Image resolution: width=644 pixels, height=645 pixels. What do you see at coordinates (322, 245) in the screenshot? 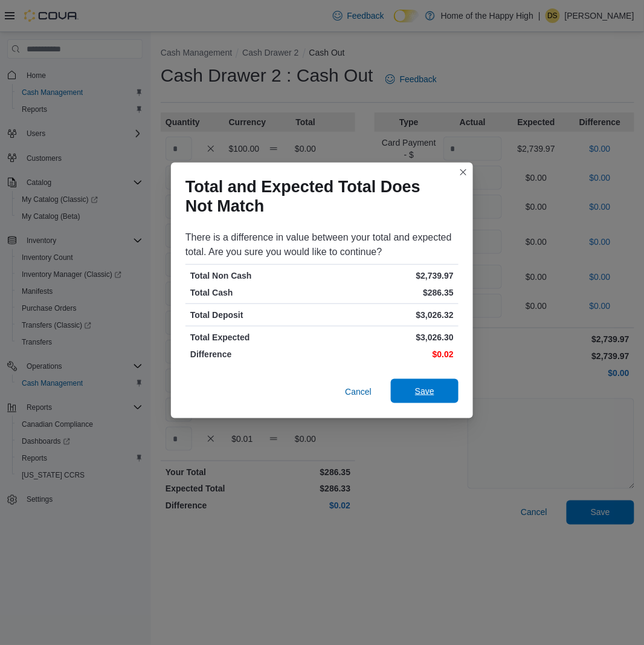
I see `div: There is a difference in value between your total and expected total. Are you sure you would like...` at bounding box center [322, 245].